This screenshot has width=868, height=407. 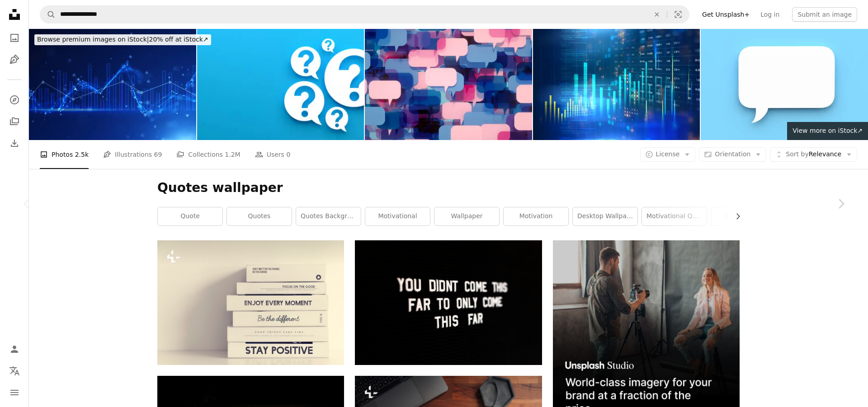 What do you see at coordinates (281, 84) in the screenshot?
I see `img: Question Mark` at bounding box center [281, 84].